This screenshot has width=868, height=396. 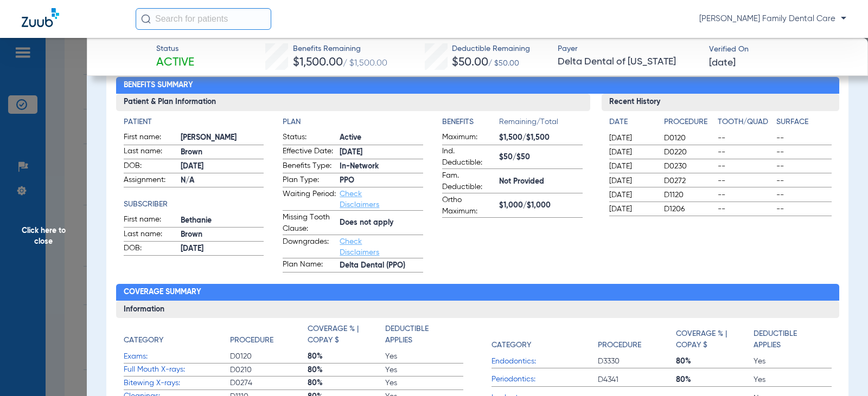 I want to click on span: D0272, so click(x=688, y=181).